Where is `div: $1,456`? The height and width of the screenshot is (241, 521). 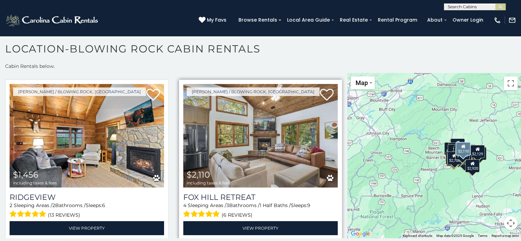
div: $1,456 is located at coordinates (462, 153).